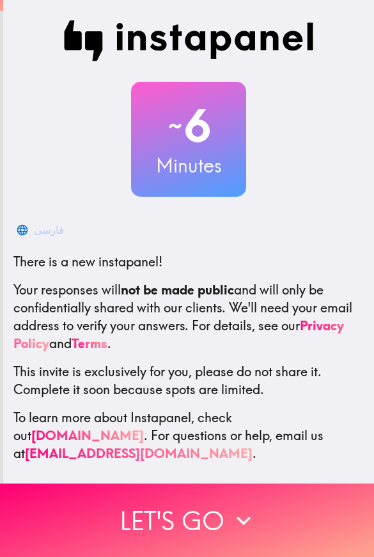 This screenshot has width=374, height=557. I want to click on h3: Minutes, so click(188, 165).